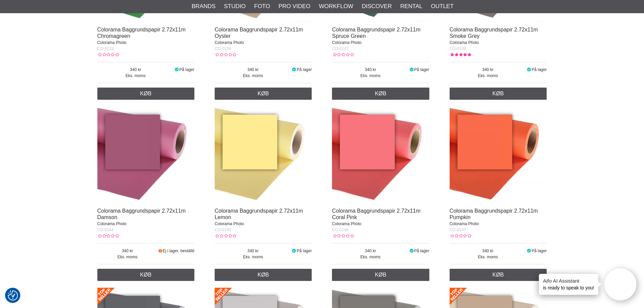  I want to click on img: Colorama Baggrundspapir 2.72x11m Damson, so click(146, 155).